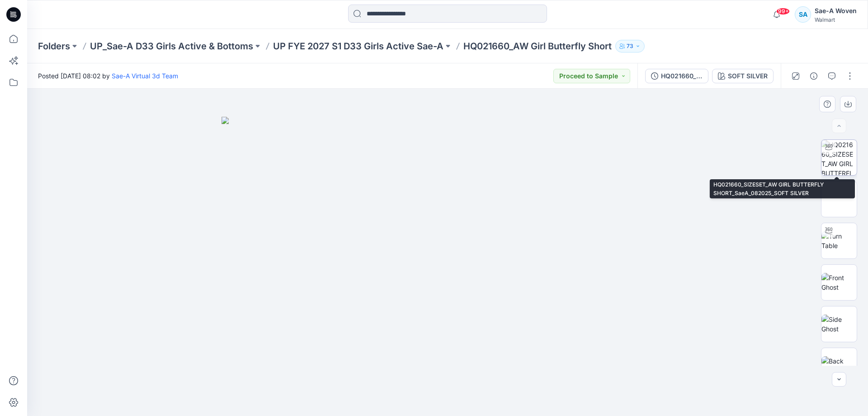 Image resolution: width=868 pixels, height=416 pixels. I want to click on p: 73, so click(630, 46).